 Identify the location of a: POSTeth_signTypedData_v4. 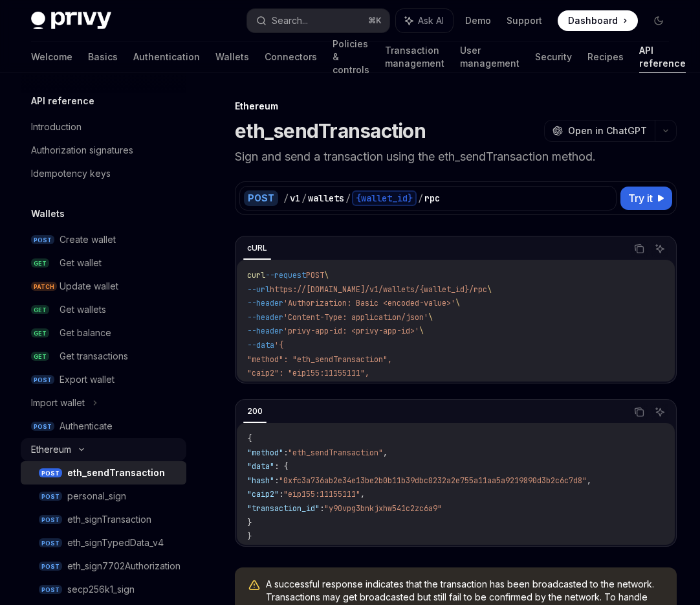
(104, 542).